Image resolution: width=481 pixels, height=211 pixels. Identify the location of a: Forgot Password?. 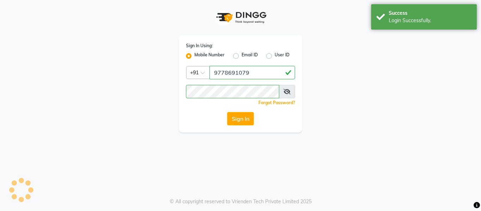
(277, 103).